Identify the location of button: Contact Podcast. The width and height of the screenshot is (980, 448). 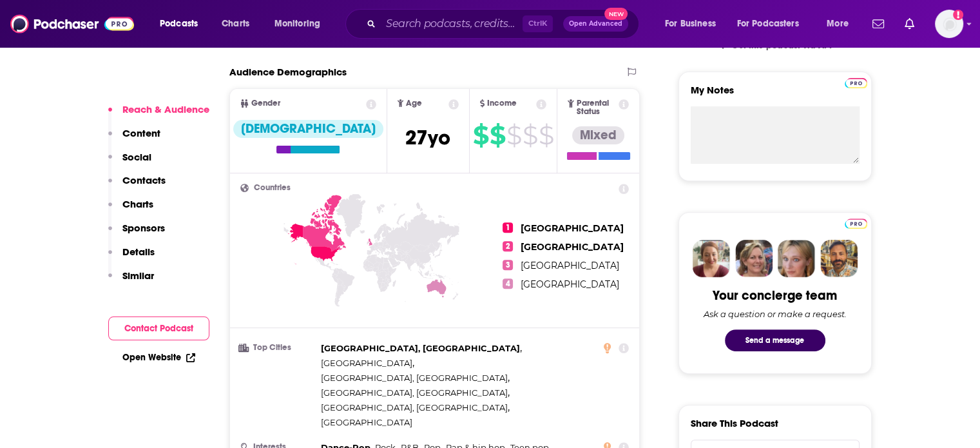
(159, 328).